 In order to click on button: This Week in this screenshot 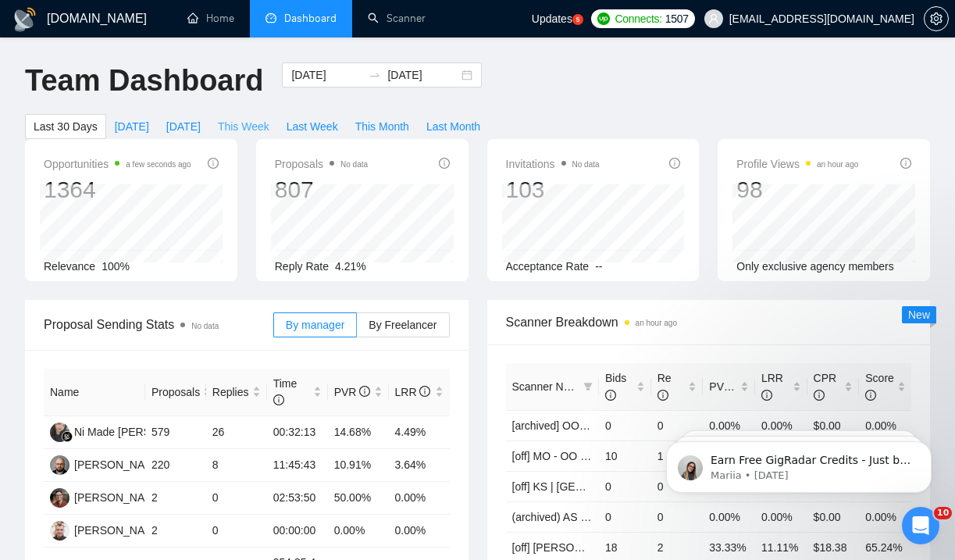, I will do `click(243, 126)`.